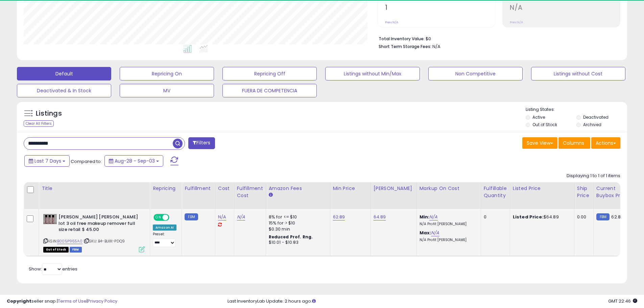 The height and width of the screenshot is (308, 644). What do you see at coordinates (19, 300) in the screenshot?
I see `strong: Copyright` at bounding box center [19, 300].